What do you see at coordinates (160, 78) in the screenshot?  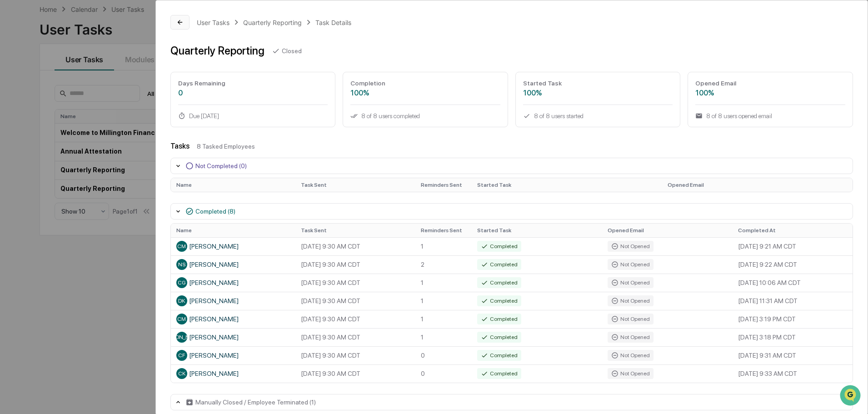 I see `button: Start new chat` at bounding box center [160, 78].